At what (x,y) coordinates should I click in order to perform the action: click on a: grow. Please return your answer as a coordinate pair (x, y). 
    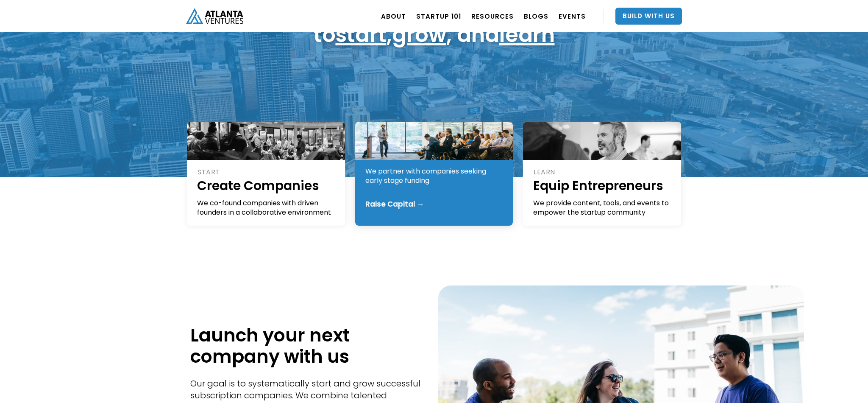
    Looking at the image, I should click on (419, 35).